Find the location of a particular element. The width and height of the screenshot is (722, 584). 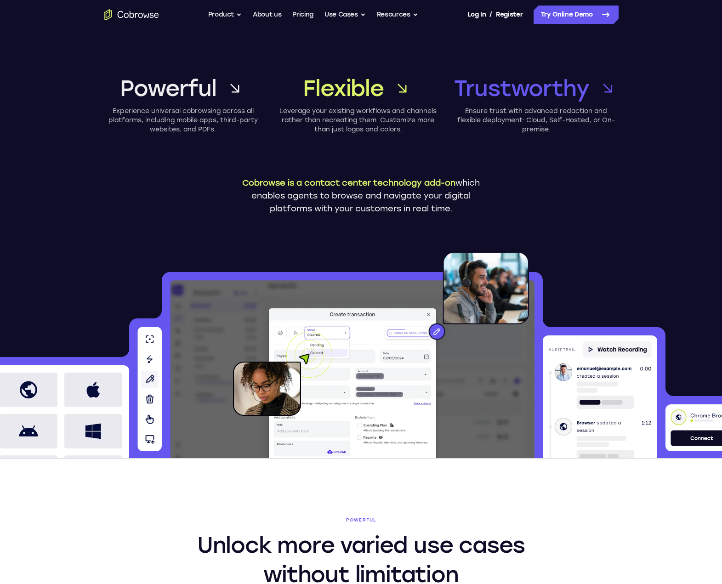

span: Flexible is located at coordinates (343, 88).